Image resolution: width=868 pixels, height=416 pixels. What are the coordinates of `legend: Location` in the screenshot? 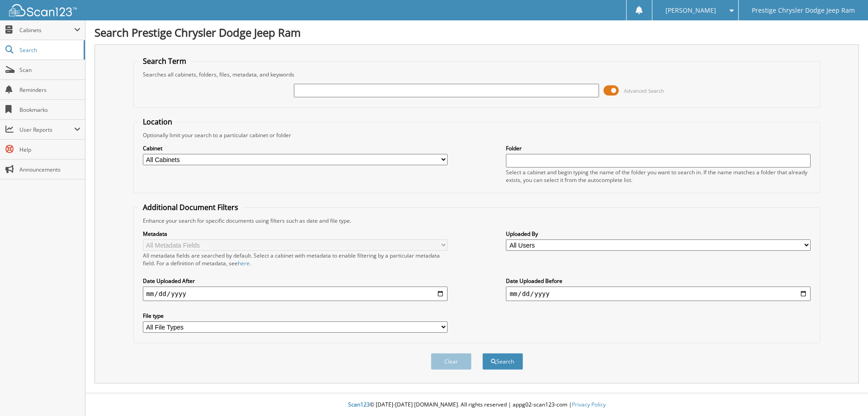 It's located at (157, 122).